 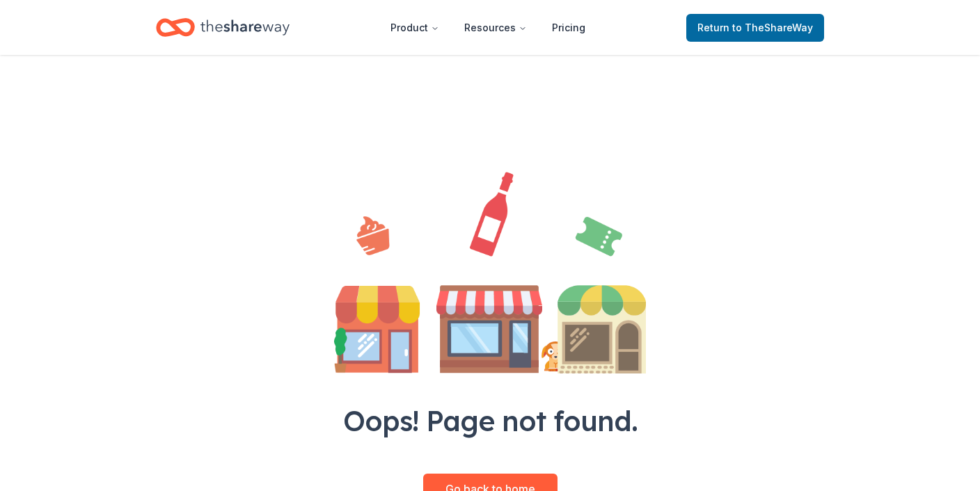 I want to click on button: Resources, so click(x=496, y=28).